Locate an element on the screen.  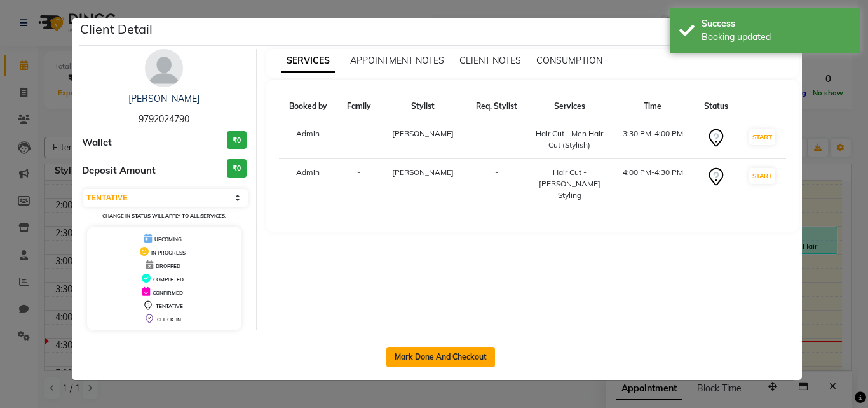
div: Booking updated is located at coordinates (776, 37).